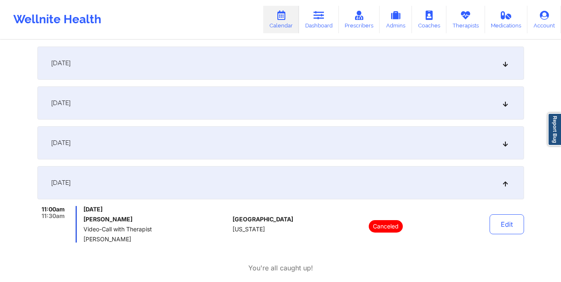 This screenshot has width=561, height=282. What do you see at coordinates (53, 209) in the screenshot?
I see `span: 11:00am` at bounding box center [53, 209].